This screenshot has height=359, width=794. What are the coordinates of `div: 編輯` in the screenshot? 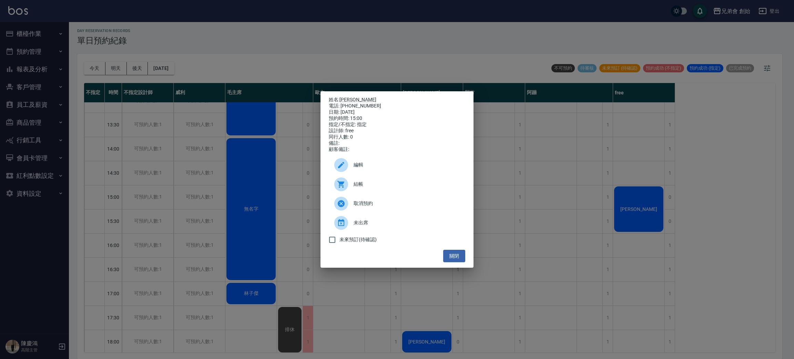 It's located at (397, 165).